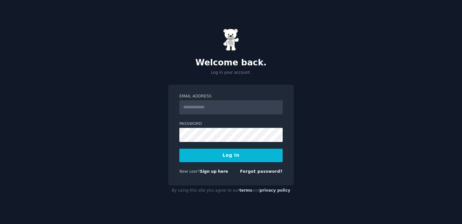 The height and width of the screenshot is (224, 462). What do you see at coordinates (231, 191) in the screenshot?
I see `div: By using this site you agree to our and` at bounding box center [231, 191].